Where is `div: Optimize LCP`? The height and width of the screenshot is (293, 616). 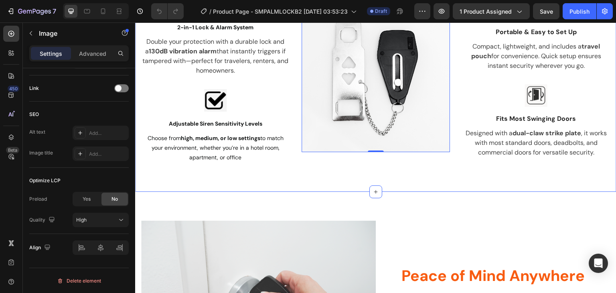
div: Optimize LCP is located at coordinates (45, 181).